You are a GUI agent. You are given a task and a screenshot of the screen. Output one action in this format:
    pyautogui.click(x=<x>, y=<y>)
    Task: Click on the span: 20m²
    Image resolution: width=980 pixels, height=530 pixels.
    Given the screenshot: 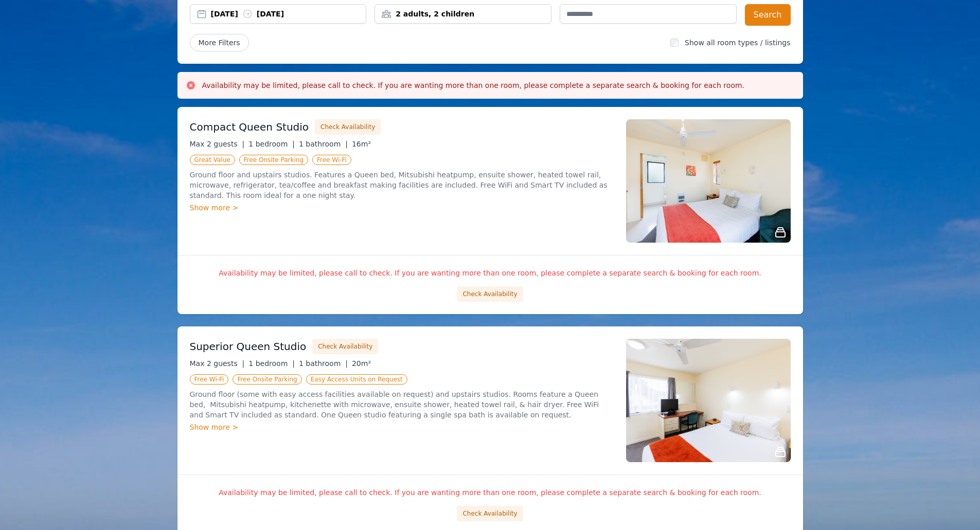 What is the action you would take?
    pyautogui.click(x=361, y=364)
    